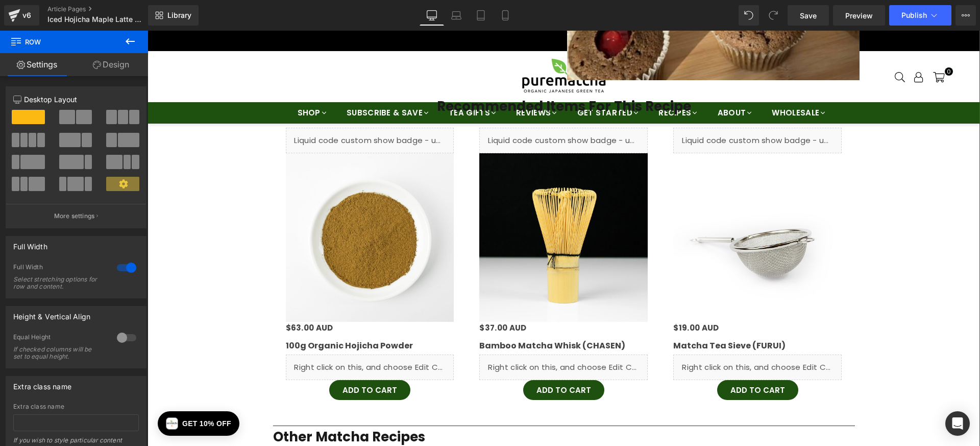  What do you see at coordinates (859, 15) in the screenshot?
I see `span: Preview` at bounding box center [859, 15].